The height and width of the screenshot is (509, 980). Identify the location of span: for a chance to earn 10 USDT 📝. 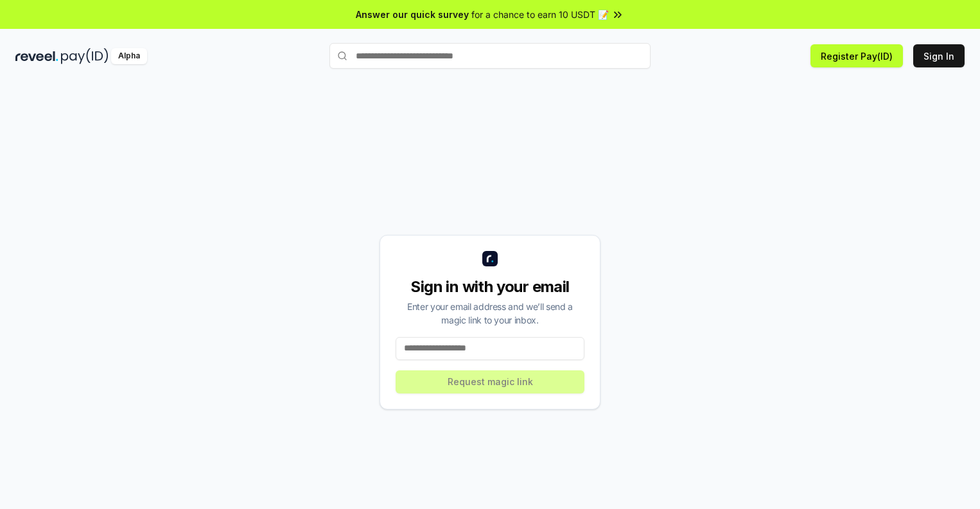
(540, 14).